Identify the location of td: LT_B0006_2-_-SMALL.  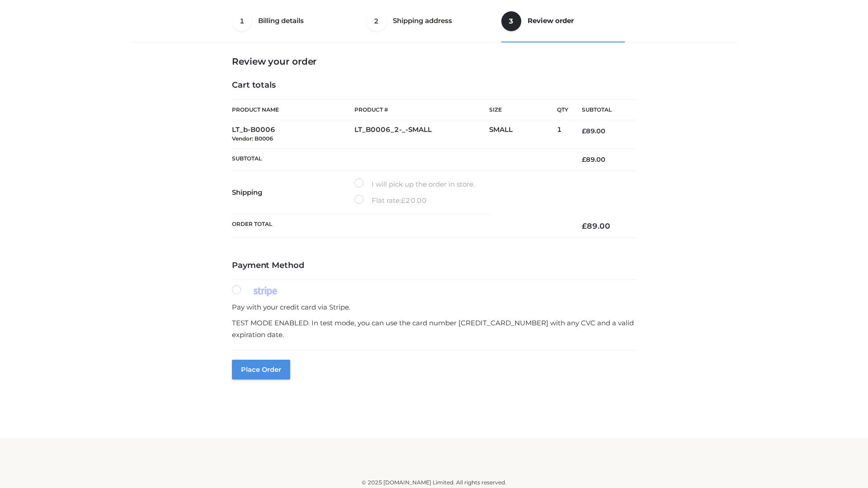
(422, 134).